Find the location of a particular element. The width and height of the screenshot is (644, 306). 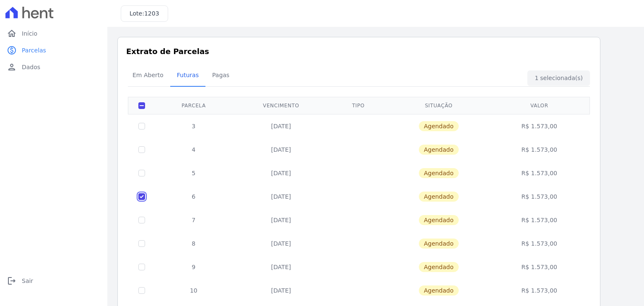

a: homeInício is located at coordinates (54, 34).